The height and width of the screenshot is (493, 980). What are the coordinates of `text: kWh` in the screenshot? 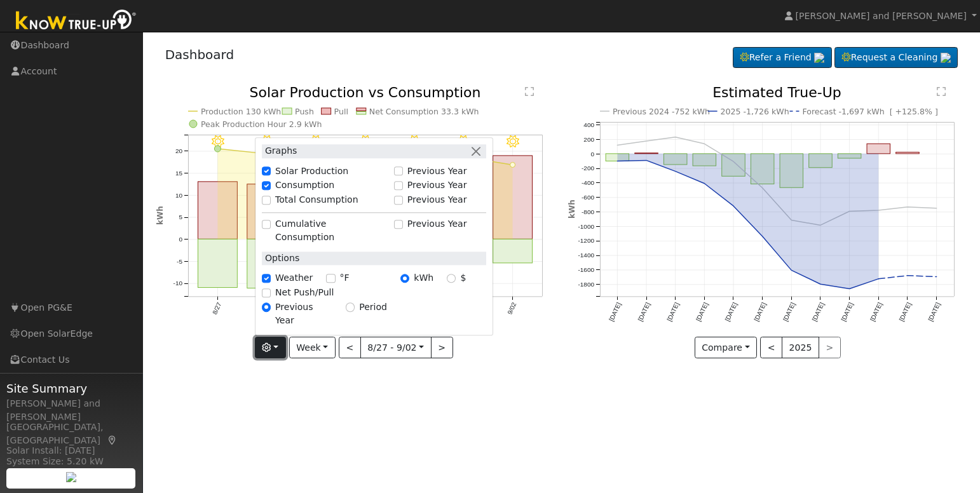 It's located at (160, 216).